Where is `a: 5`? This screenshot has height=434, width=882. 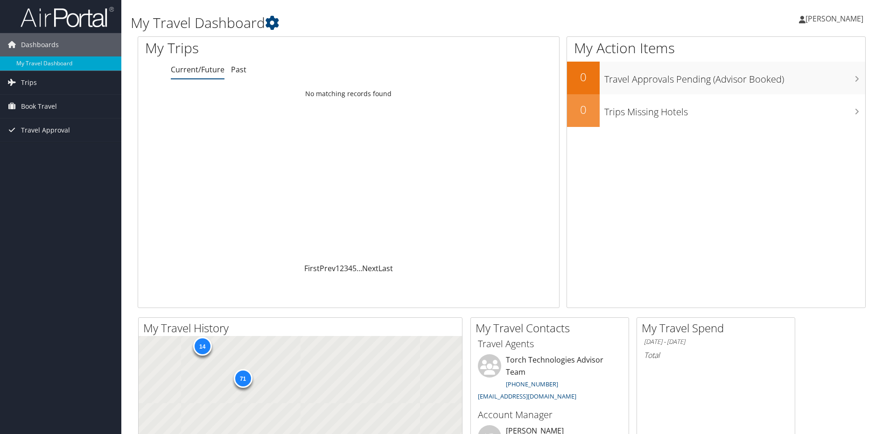
a: 5 is located at coordinates (354, 268).